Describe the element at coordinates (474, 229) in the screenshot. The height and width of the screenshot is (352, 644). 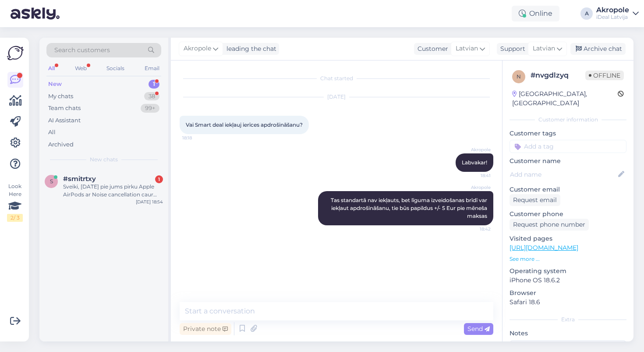
I see `span: 18:42` at that location.